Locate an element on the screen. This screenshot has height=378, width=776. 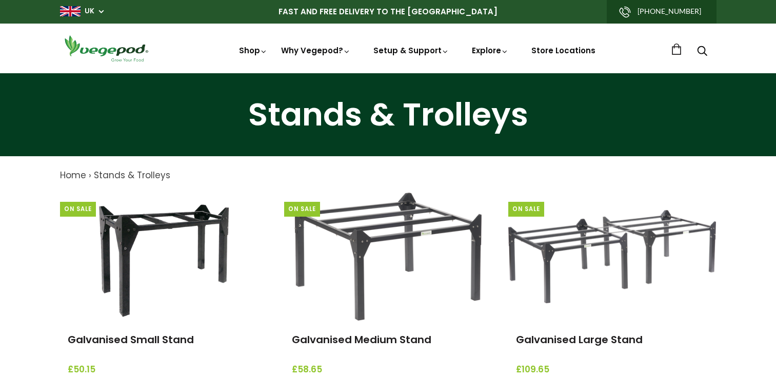
a: Setup & Support is located at coordinates (411, 50).